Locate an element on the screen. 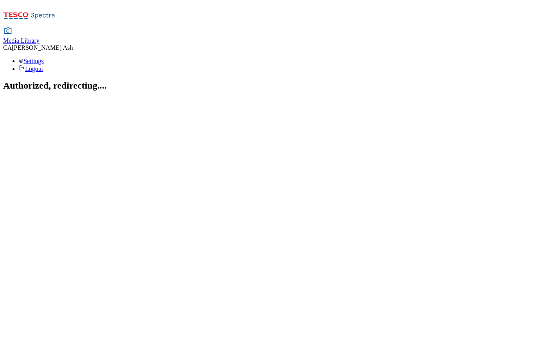 This screenshot has width=536, height=359. span: CA is located at coordinates (7, 47).